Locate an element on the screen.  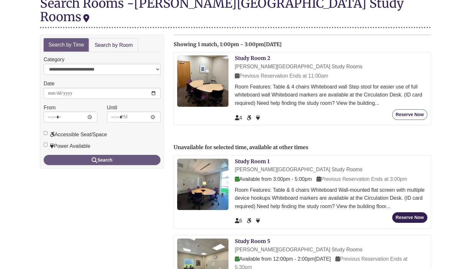
a: Search by Time is located at coordinates (66, 45).